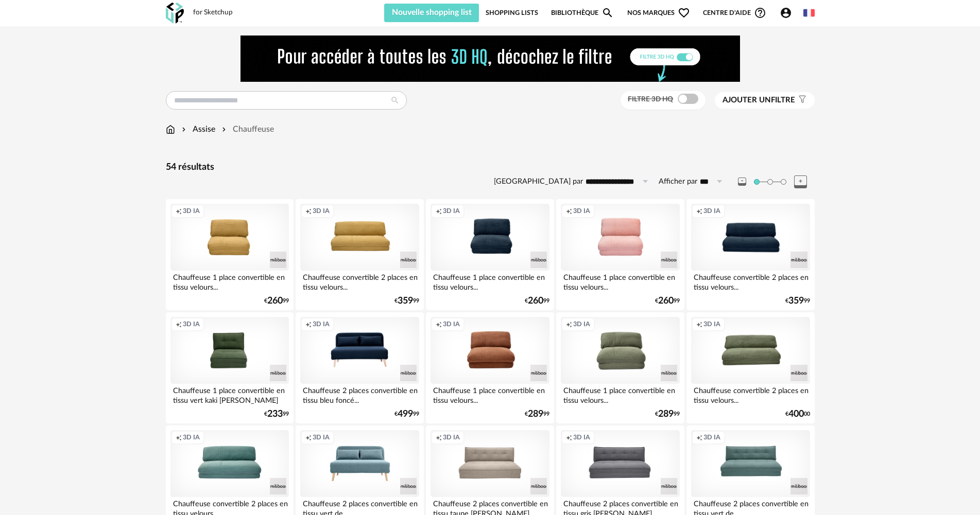 The width and height of the screenshot is (980, 515). What do you see at coordinates (213, 13) in the screenshot?
I see `div: for Sketchup` at bounding box center [213, 13].